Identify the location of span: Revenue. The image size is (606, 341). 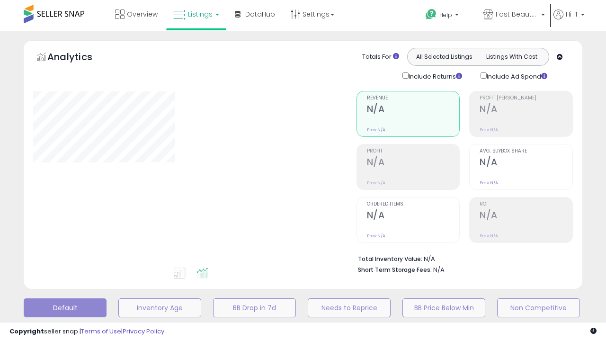
(414, 98).